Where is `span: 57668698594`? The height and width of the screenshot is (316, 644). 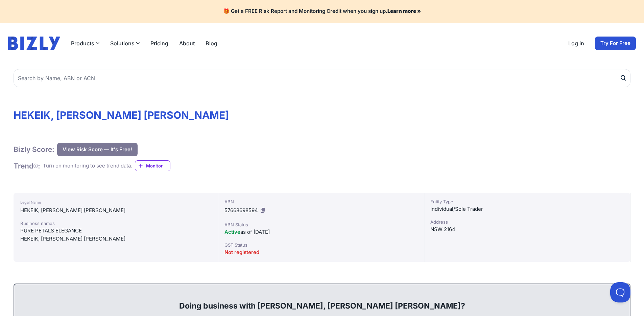
span: 57668698594 is located at coordinates (241, 210).